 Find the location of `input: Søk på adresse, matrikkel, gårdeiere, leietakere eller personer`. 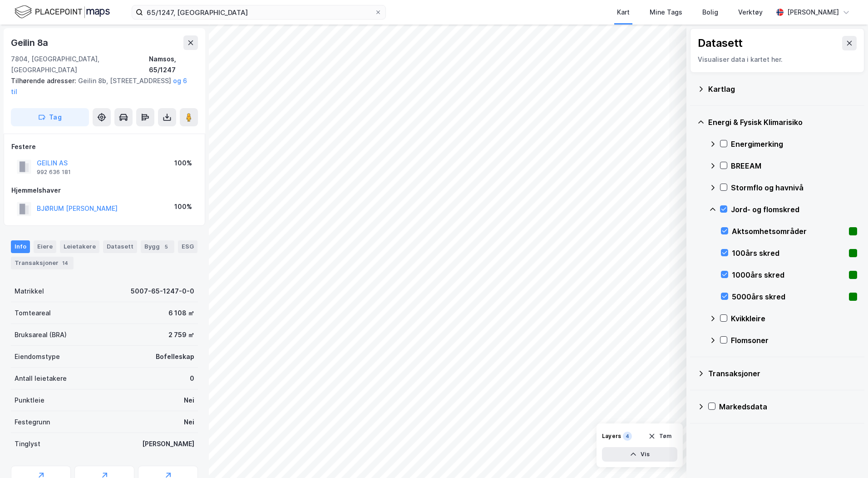

input: Søk på adresse, matrikkel, gårdeiere, leietakere eller personer is located at coordinates (259, 12).